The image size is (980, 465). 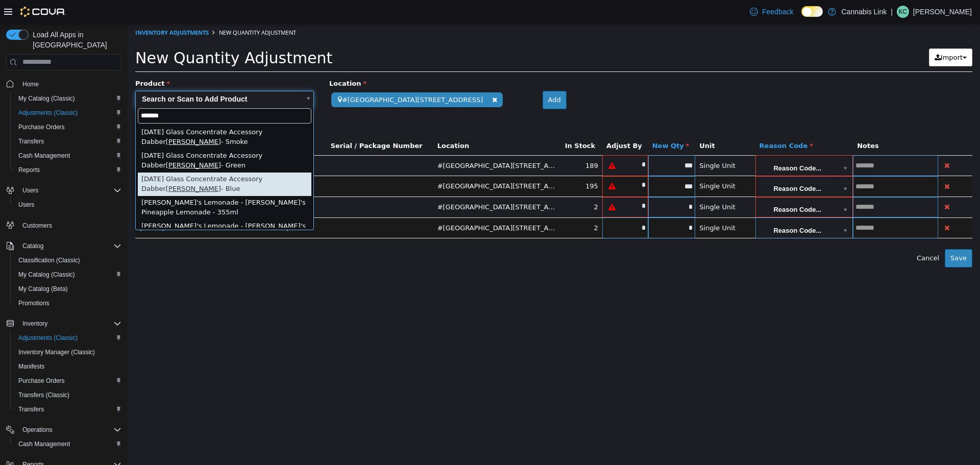 I want to click on button: Manifests, so click(x=68, y=366).